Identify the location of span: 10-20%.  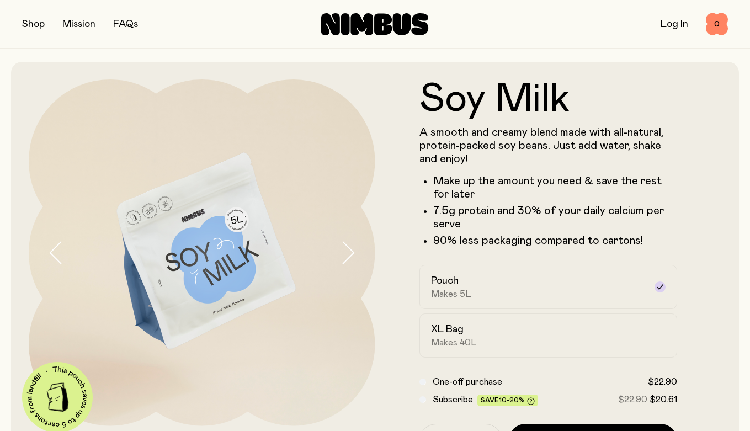
(512, 400).